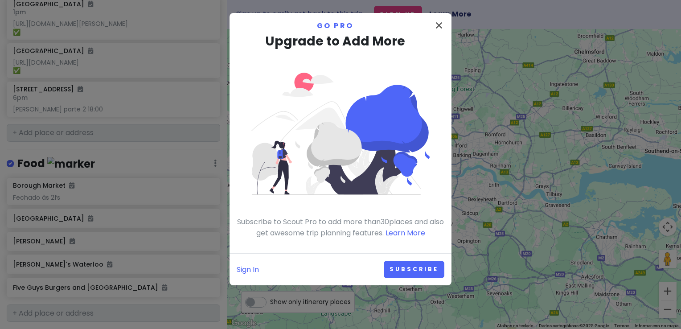 The height and width of the screenshot is (329, 681). I want to click on img: Person looking at mountains, tree, and sun, so click(341, 133).